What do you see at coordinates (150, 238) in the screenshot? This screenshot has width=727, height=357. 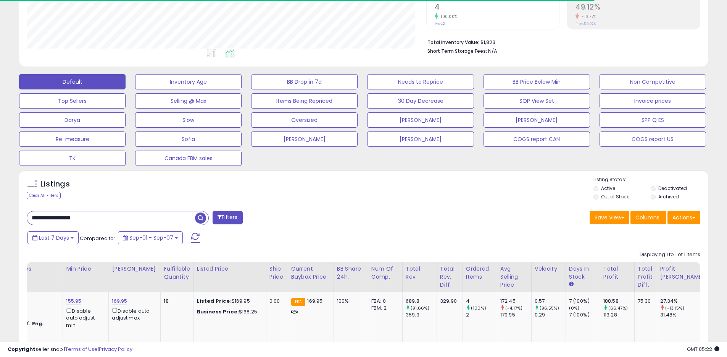 I see `button: Sep-01 - Sep-07` at bounding box center [150, 238].